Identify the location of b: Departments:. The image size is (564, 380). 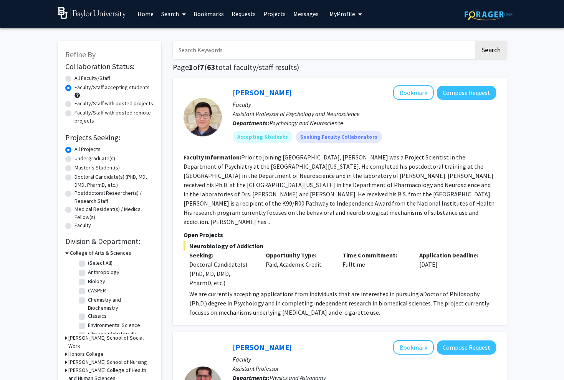
(251, 123).